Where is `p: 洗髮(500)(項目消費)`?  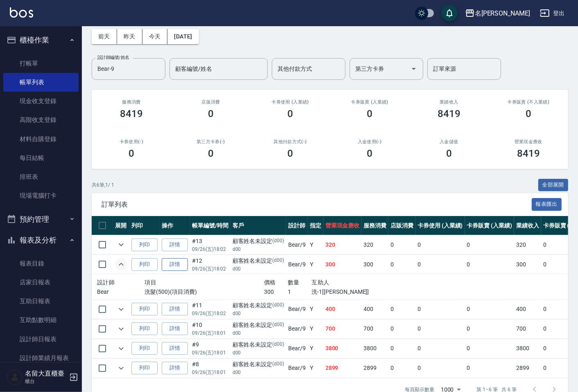 p: 洗髮(500)(項目消費) is located at coordinates (204, 292).